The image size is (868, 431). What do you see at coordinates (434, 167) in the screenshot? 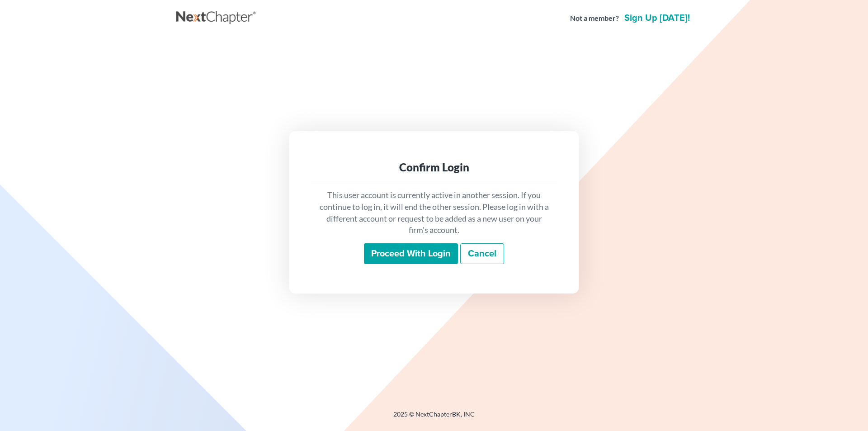
I see `div: Confirm Login` at bounding box center [434, 167].